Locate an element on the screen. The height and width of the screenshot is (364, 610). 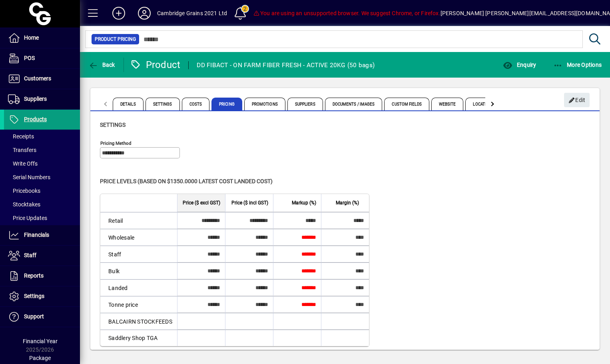
span: Financials is located at coordinates (37, 234).